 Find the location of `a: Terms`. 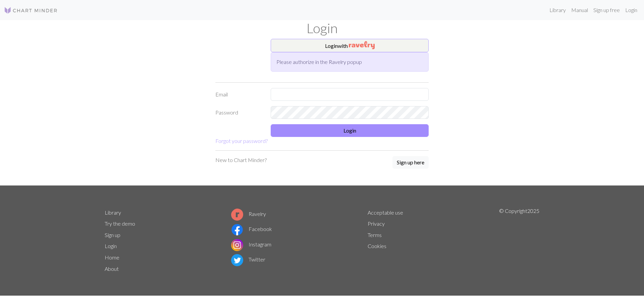

a: Terms is located at coordinates (375, 235).